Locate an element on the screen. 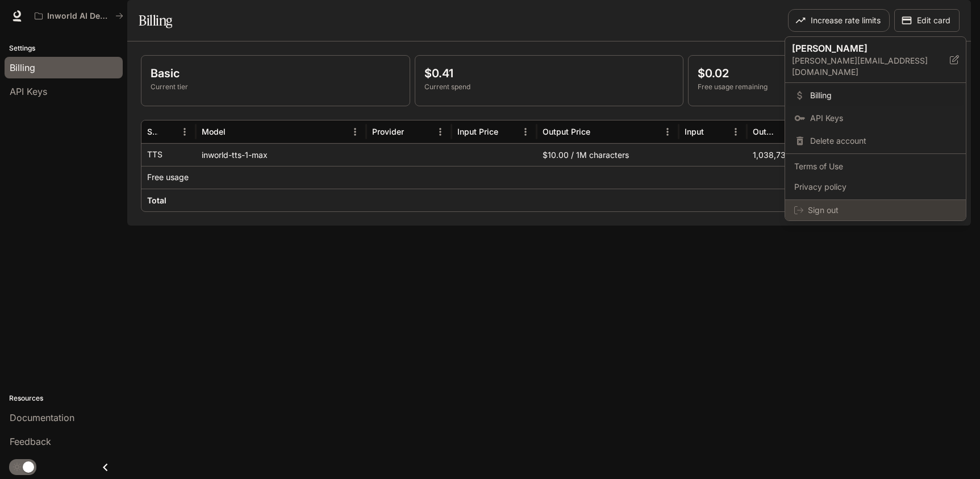  span: Privacy policy is located at coordinates (876, 187).